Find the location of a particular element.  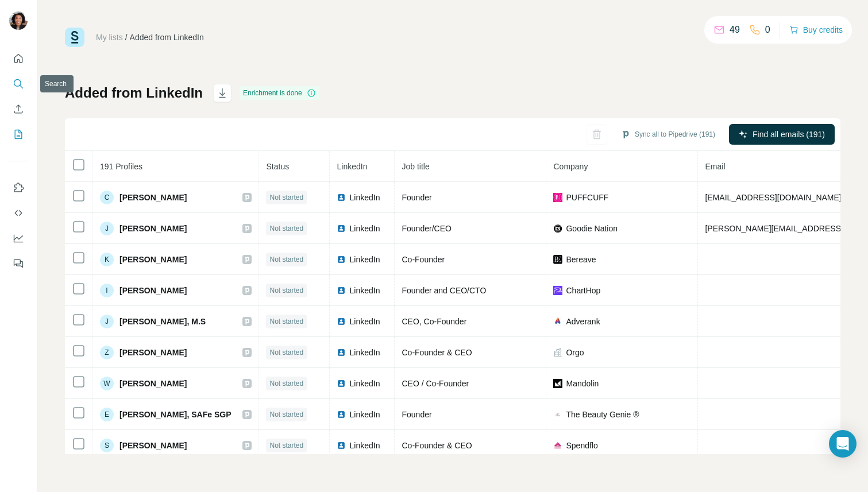

span: 191 Profiles is located at coordinates (121, 167).